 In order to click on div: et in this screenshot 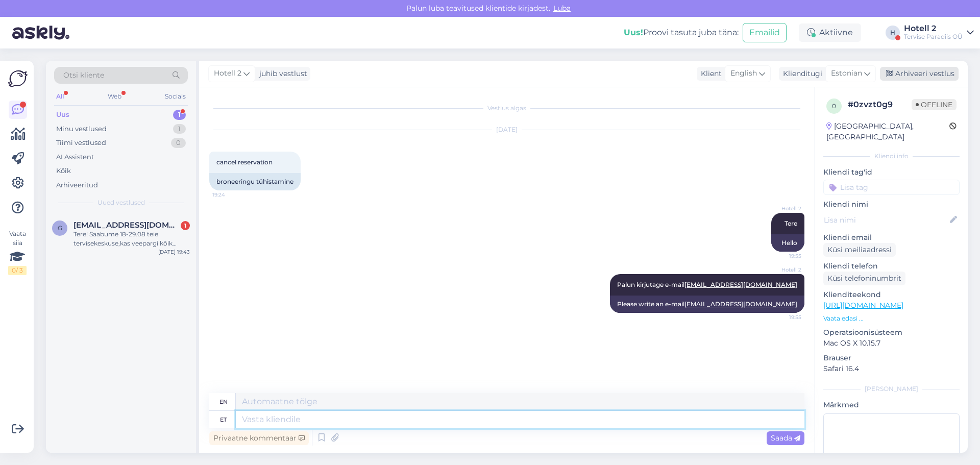, I will do `click(223, 419)`.